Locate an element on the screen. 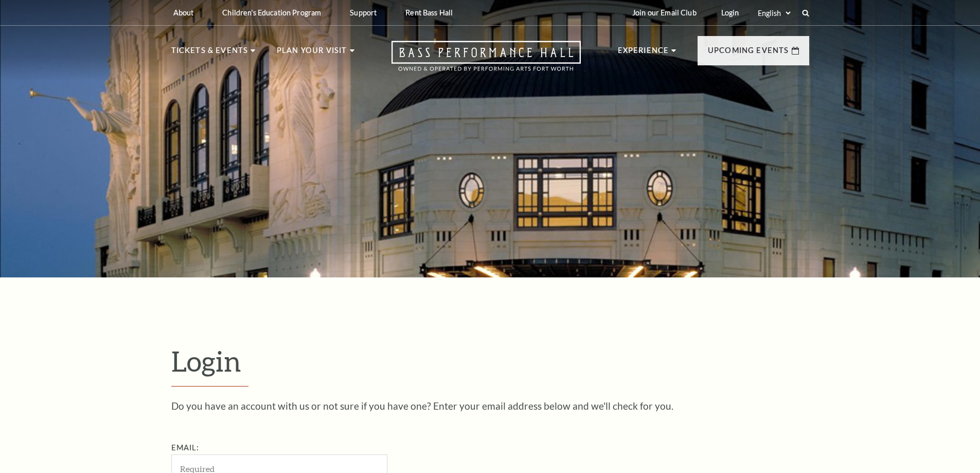 The width and height of the screenshot is (980, 473). p: Plan Your Visit is located at coordinates (311, 53).